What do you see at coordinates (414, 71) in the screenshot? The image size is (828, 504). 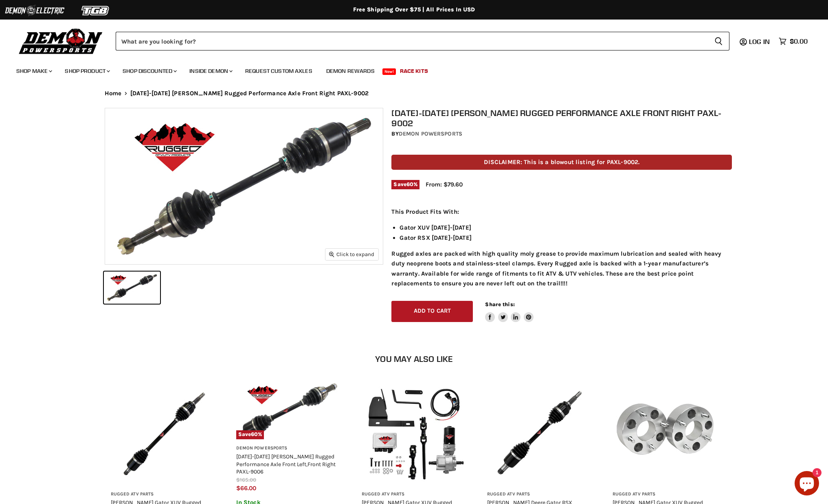 I see `a: Race Kits` at bounding box center [414, 71].